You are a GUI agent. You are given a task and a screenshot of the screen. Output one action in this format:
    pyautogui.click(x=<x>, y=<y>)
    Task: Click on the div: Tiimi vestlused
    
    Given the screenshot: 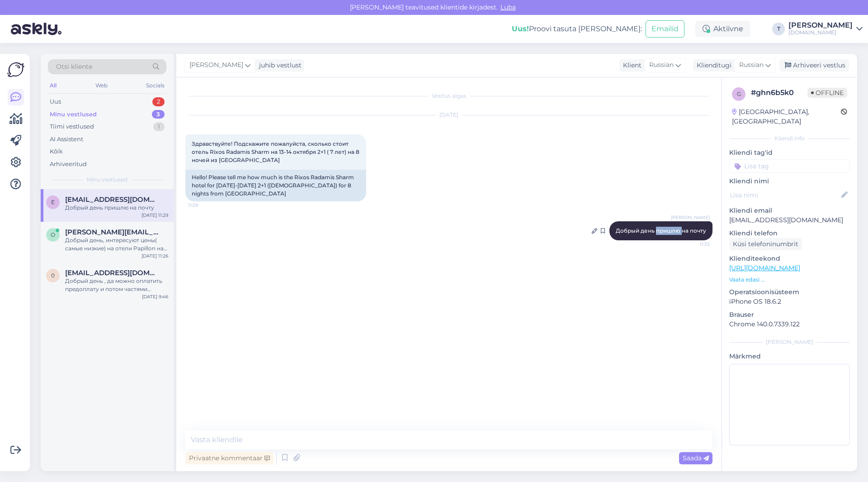 What is the action you would take?
    pyautogui.click(x=72, y=127)
    